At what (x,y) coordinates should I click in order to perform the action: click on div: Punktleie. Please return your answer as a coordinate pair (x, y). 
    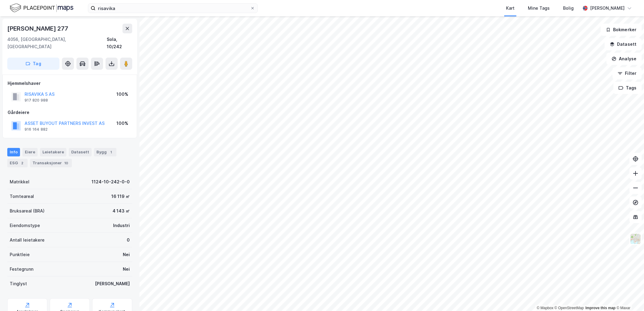
    Looking at the image, I should click on (19, 255).